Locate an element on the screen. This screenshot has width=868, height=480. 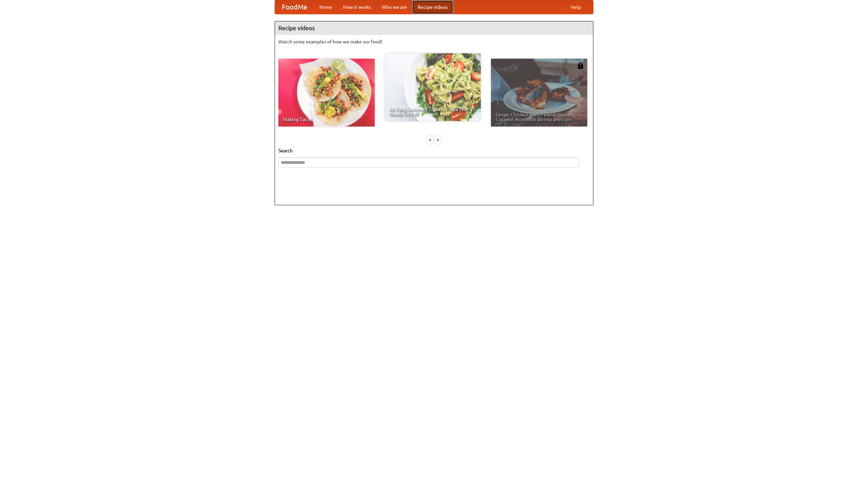
a: Making Tacos is located at coordinates (326, 93).